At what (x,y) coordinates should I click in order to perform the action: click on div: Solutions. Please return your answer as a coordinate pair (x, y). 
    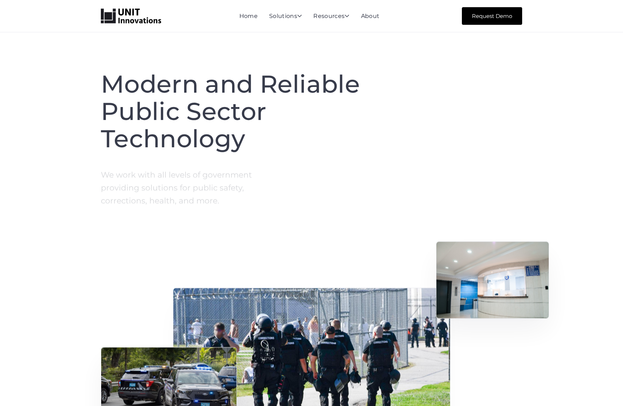
    Looking at the image, I should click on (286, 17).